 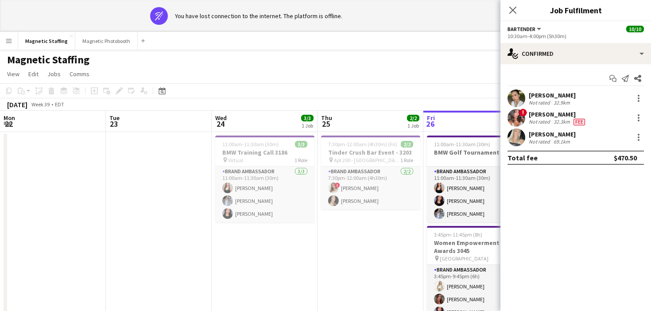 I want to click on span: 3:45pm-11:45pm (8h), so click(x=458, y=234).